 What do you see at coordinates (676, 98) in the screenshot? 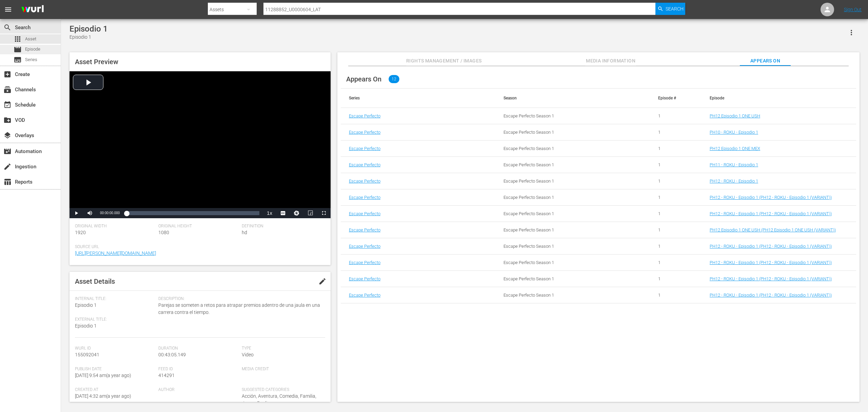
I see `th: Episode #` at bounding box center [676, 98].